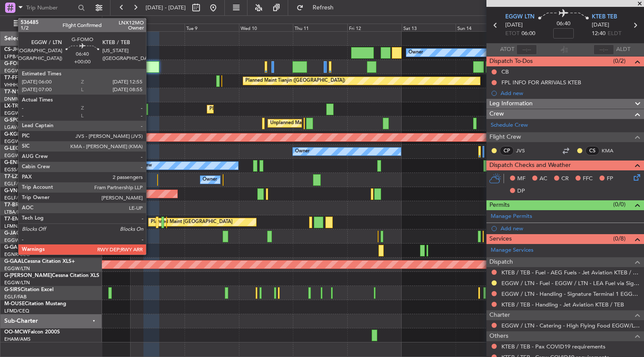 The image size is (644, 357). What do you see at coordinates (619, 239) in the screenshot?
I see `span: (0/8)` at bounding box center [619, 239].